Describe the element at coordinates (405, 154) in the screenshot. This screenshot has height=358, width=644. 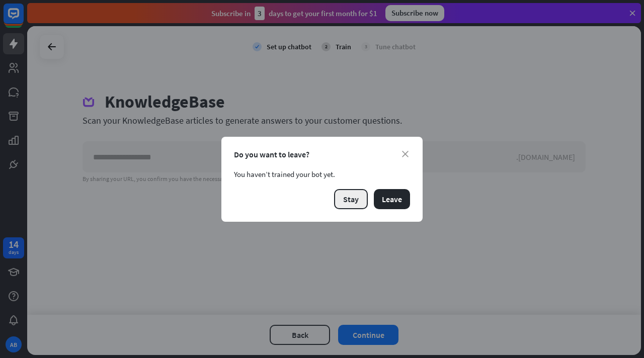
I see `i: close` at that location.